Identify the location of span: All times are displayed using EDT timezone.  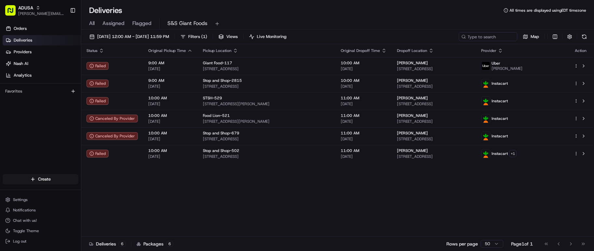
(548, 10).